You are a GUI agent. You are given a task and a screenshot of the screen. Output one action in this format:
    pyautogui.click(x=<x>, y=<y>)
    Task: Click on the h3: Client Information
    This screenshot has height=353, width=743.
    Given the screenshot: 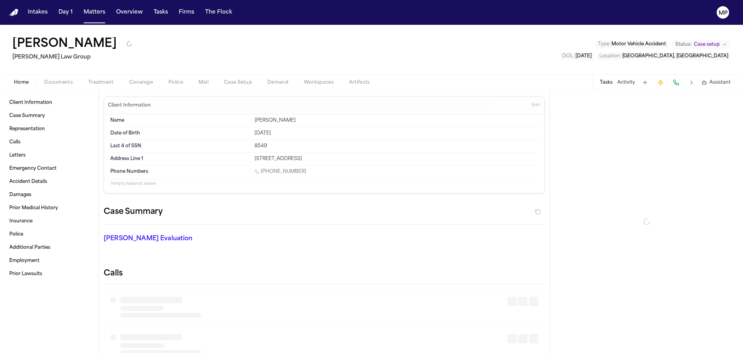 What is the action you would take?
    pyautogui.click(x=129, y=105)
    